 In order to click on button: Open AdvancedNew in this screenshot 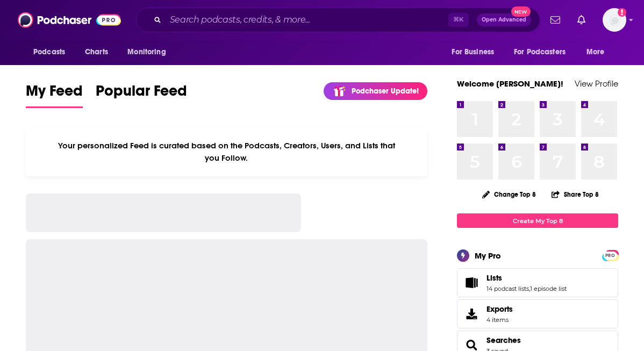, I will do `click(504, 20)`.